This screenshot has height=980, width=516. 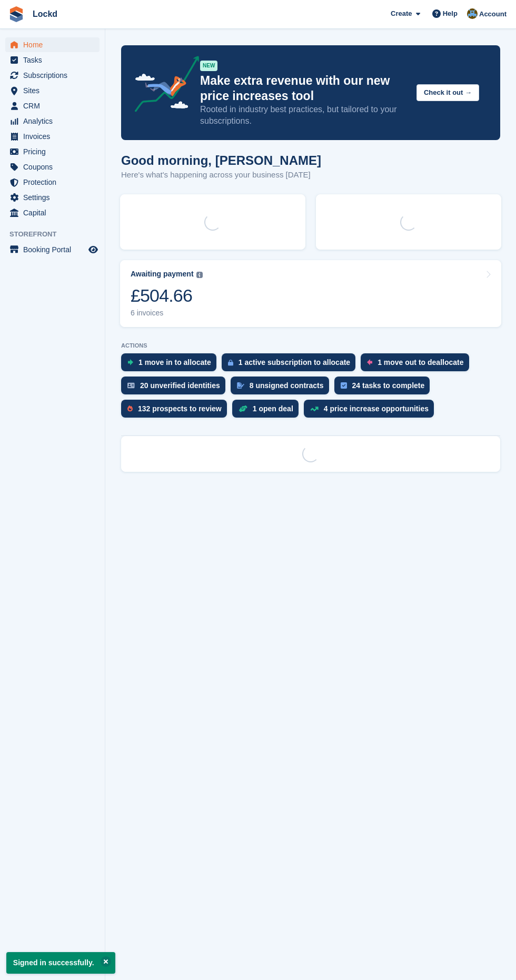 I want to click on div: 6 invoices, so click(x=167, y=313).